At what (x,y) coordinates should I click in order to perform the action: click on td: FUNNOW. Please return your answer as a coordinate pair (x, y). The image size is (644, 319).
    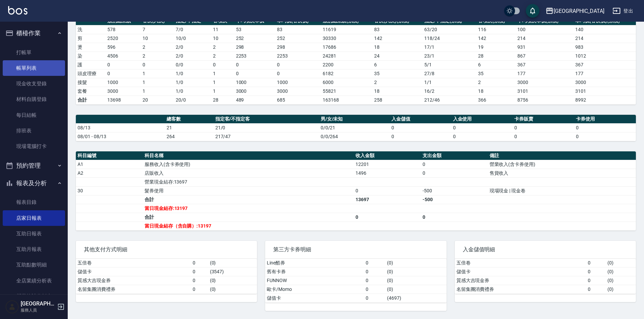
    Looking at the image, I should click on (315, 281).